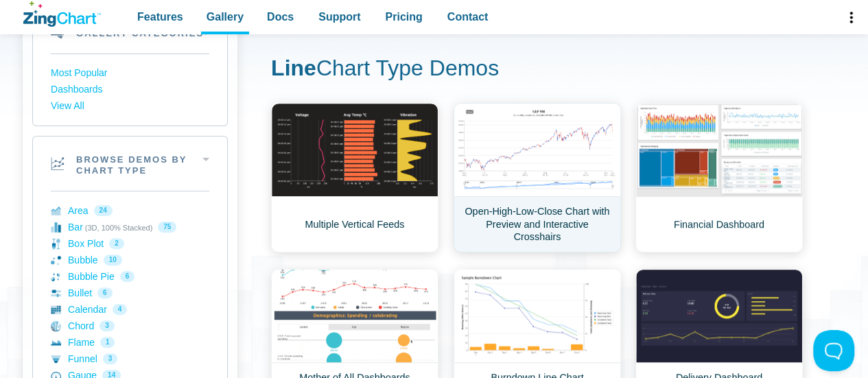 This screenshot has height=378, width=868. Describe the element at coordinates (354, 178) in the screenshot. I see `a: Multiple Vertical Feeds` at that location.